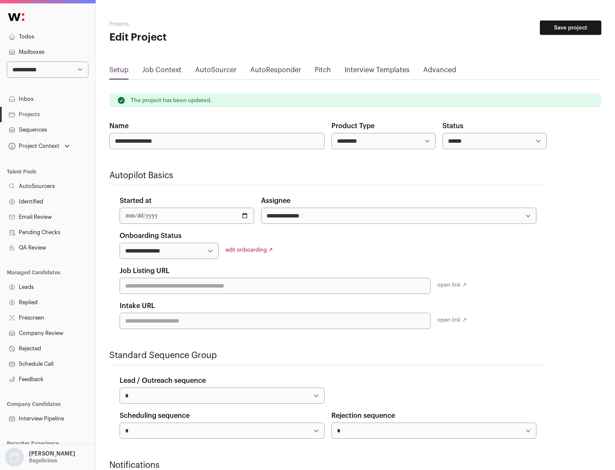 The image size is (615, 470). Describe the element at coordinates (155, 416) in the screenshot. I see `label: Scheduling sequence` at that location.